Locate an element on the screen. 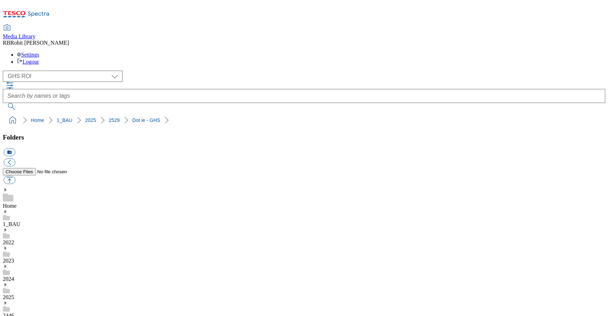  a: 2024 is located at coordinates (8, 279).